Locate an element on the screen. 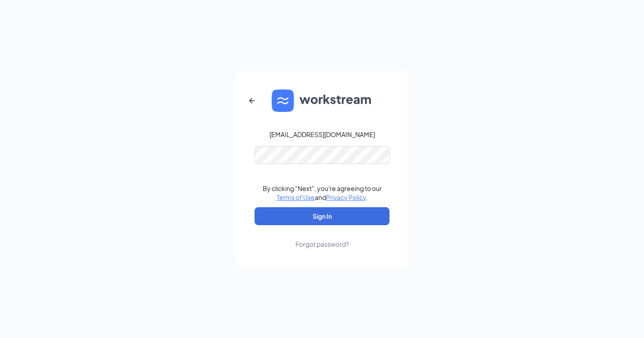 The height and width of the screenshot is (338, 644). a: Privacy Policy is located at coordinates (346, 197).